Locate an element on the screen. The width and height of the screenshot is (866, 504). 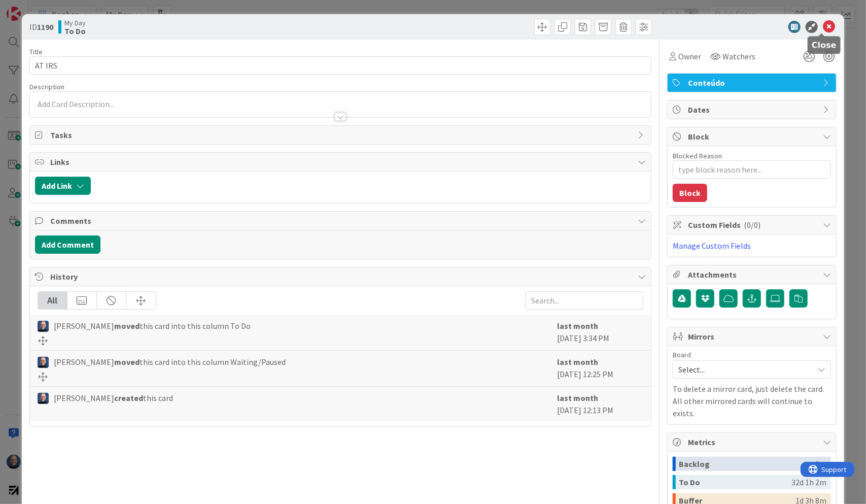
b: To Do is located at coordinates (75, 31).